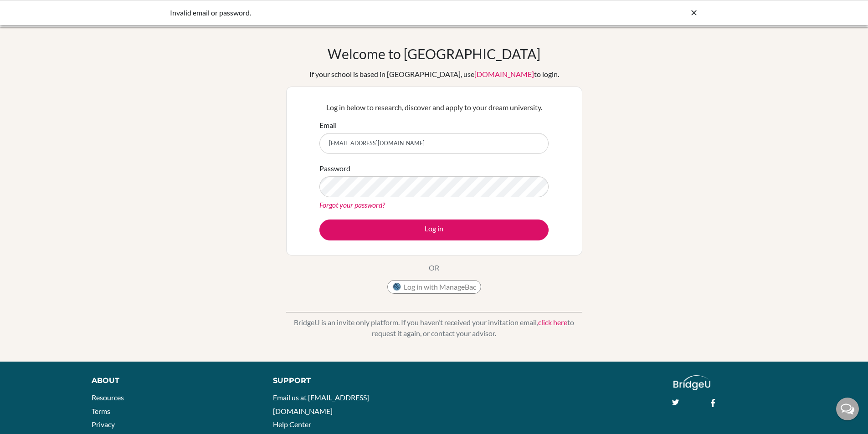 Image resolution: width=868 pixels, height=434 pixels. What do you see at coordinates (434, 268) in the screenshot?
I see `p: OR` at bounding box center [434, 268].